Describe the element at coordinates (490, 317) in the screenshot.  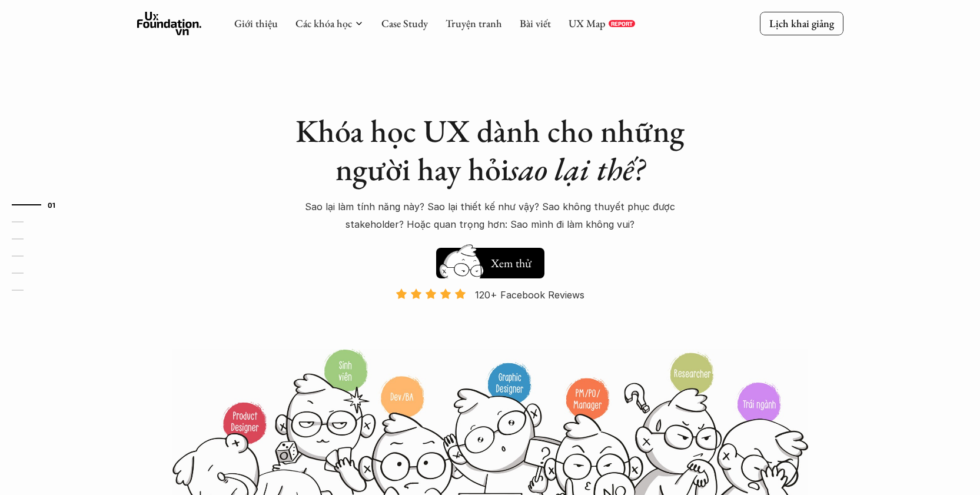
I see `a: 120+ Facebook Reviews` at that location.